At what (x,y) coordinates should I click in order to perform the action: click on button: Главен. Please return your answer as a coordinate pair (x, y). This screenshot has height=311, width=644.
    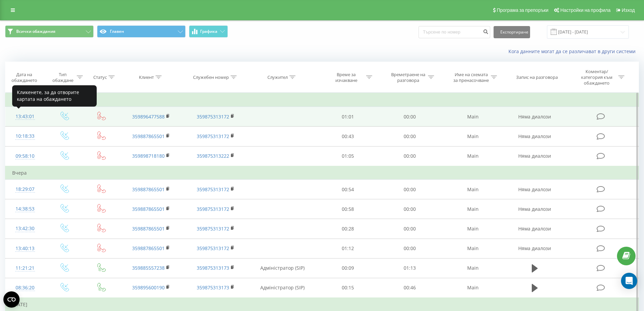
    Looking at the image, I should click on (141, 31).